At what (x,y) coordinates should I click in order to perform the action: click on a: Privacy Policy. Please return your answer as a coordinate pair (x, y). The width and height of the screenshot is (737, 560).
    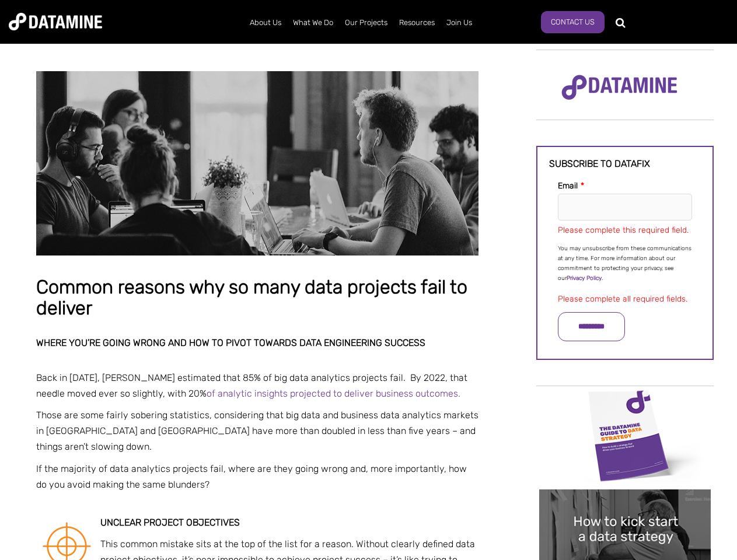
    Looking at the image, I should click on (584, 279).